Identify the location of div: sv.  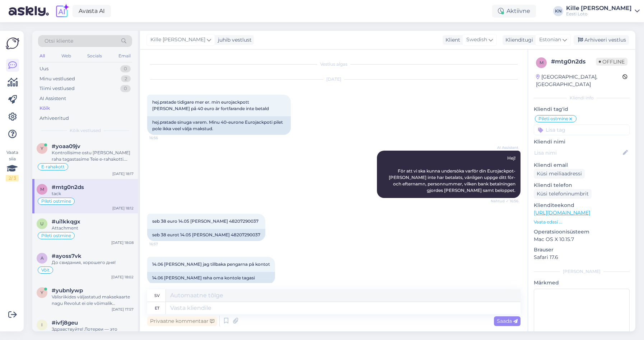
(157, 295).